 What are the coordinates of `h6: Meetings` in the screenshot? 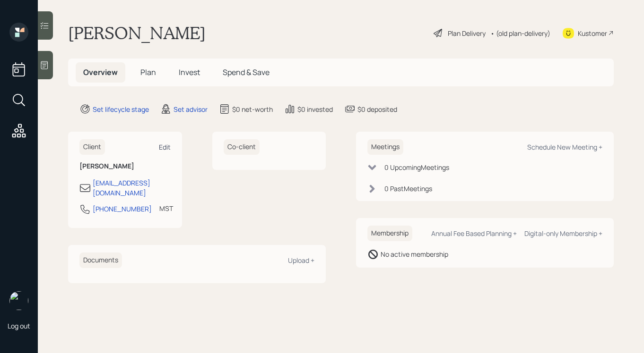 It's located at (386, 147).